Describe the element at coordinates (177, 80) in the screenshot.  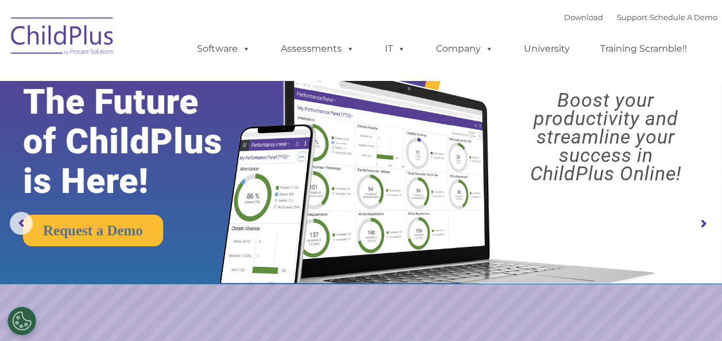
I see `span: Last name` at that location.